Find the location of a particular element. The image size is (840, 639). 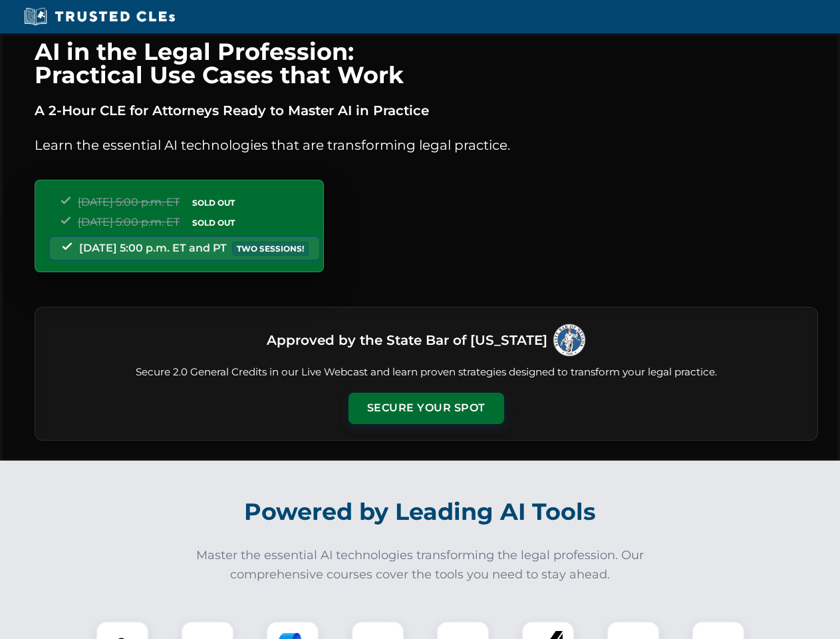

h2: Powered by Leading AI Tools is located at coordinates (420, 511).